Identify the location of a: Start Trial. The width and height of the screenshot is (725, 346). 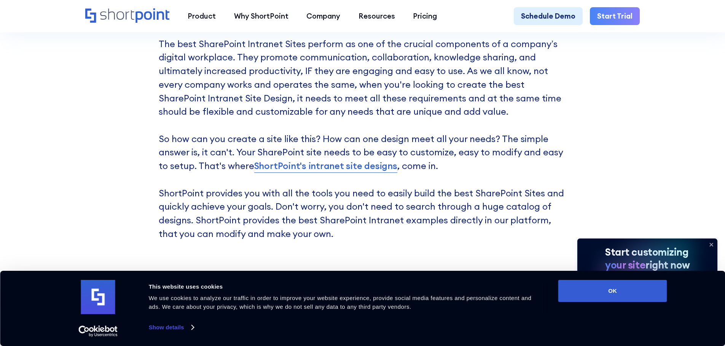
(614, 16).